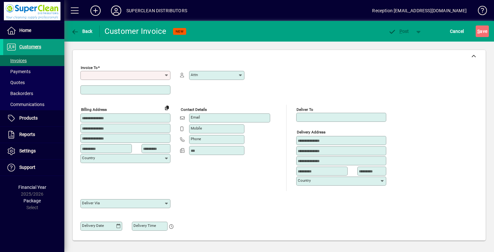  I want to click on span: Settings, so click(27, 151).